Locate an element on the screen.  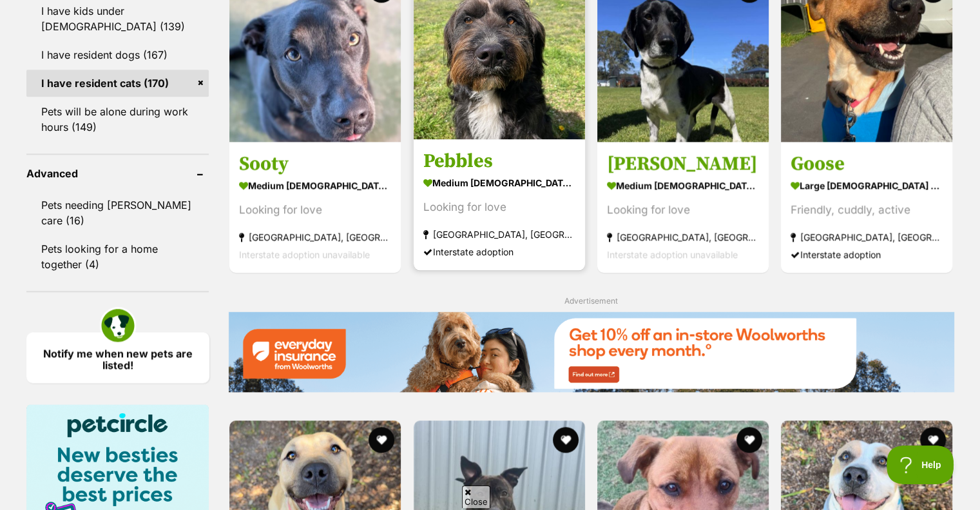
span: Advertisement is located at coordinates (591, 300).